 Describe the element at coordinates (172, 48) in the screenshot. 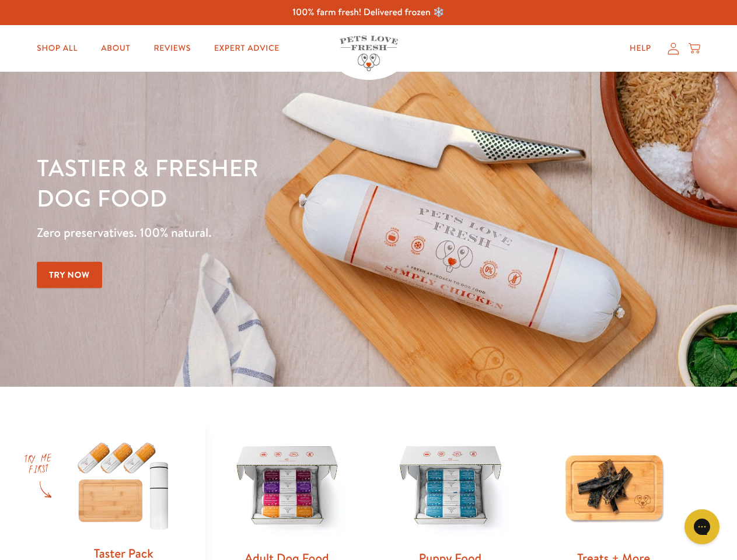

I see `a: Reviews` at that location.